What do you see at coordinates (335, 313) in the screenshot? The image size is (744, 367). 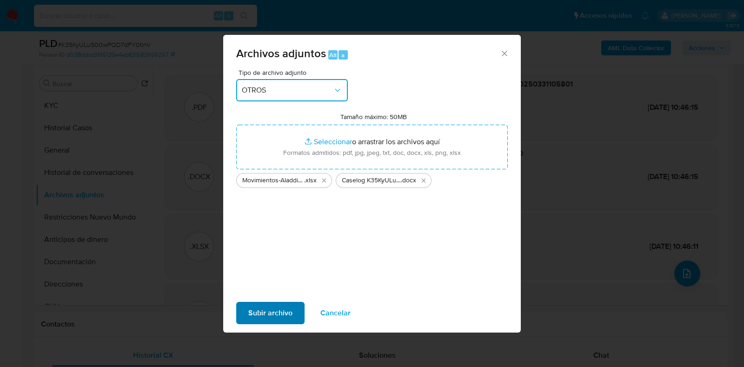 I see `span: Cancelar` at bounding box center [335, 313].